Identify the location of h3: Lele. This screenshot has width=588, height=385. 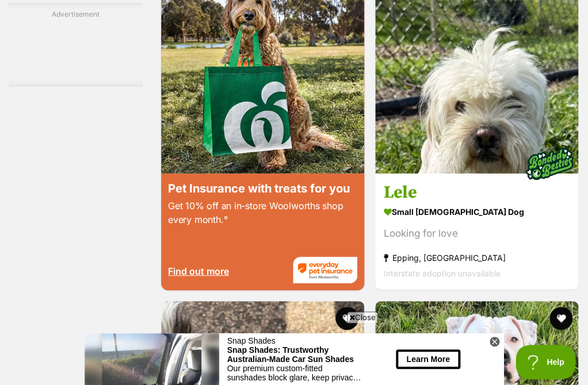
(476, 193).